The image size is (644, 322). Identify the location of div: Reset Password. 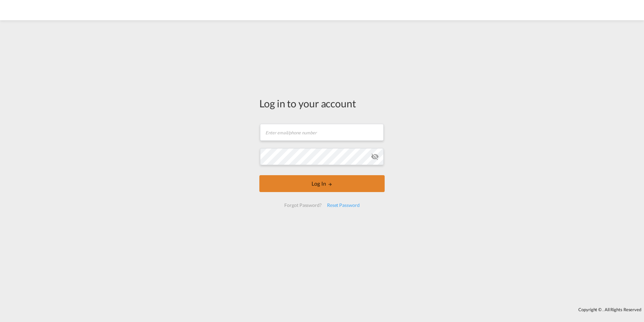
(343, 205).